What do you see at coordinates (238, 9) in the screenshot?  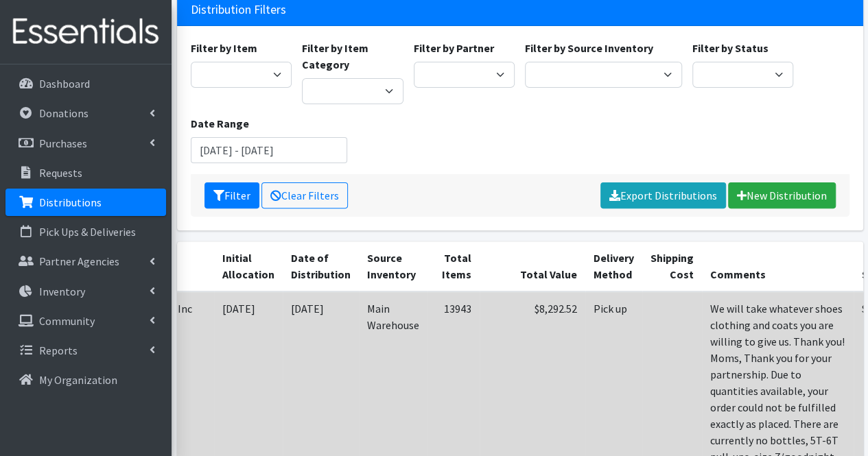 I see `h3: Distribution Filters` at bounding box center [238, 9].